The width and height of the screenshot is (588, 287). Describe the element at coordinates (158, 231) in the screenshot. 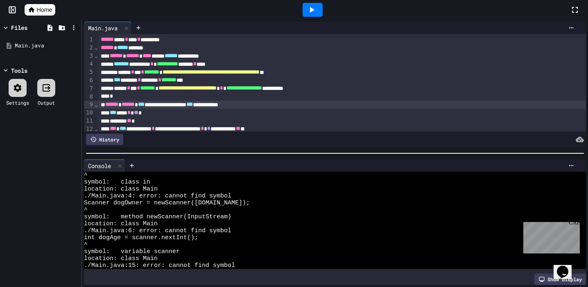

I see `span: ./Main.java:6: error: cannot find symbol` at that location.